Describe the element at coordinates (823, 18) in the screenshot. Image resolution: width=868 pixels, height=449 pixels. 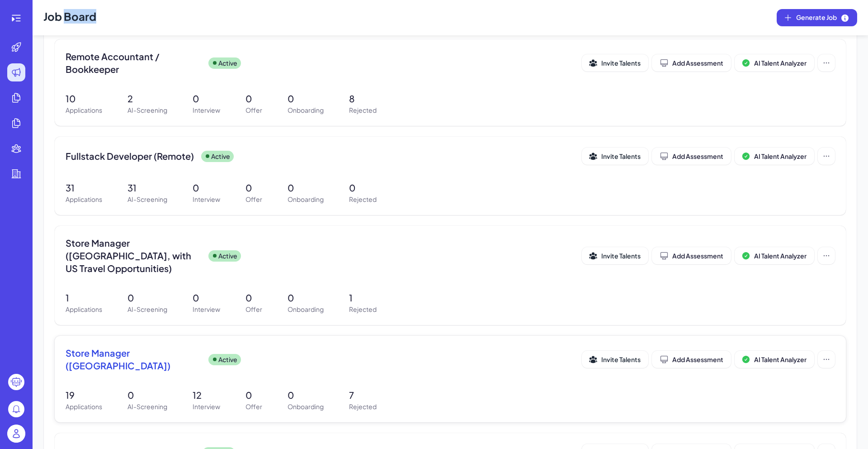
I see `span: Generate Job` at that location.